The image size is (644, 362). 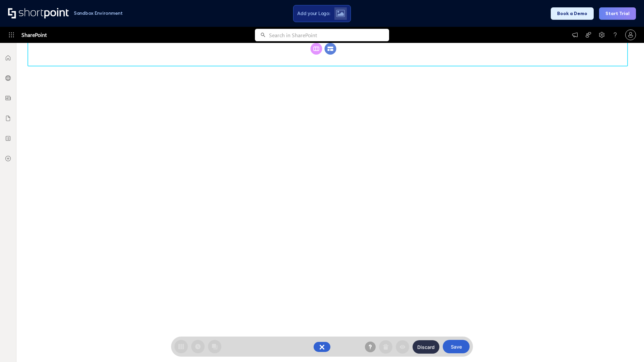 I want to click on button: Book a Demo, so click(x=572, y=13).